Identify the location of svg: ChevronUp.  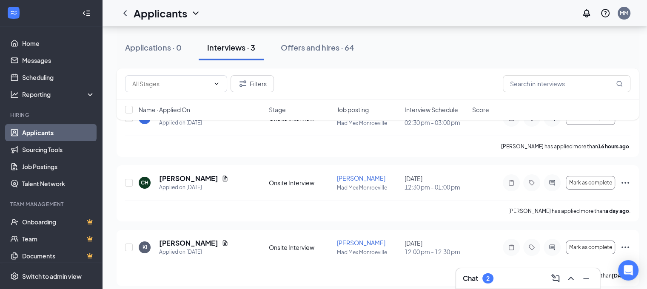
(571, 279).